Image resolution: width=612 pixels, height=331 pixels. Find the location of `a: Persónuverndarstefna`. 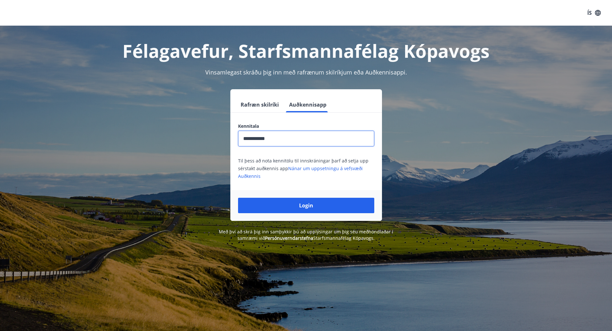

a: Persónuverndarstefna is located at coordinates (289, 238).